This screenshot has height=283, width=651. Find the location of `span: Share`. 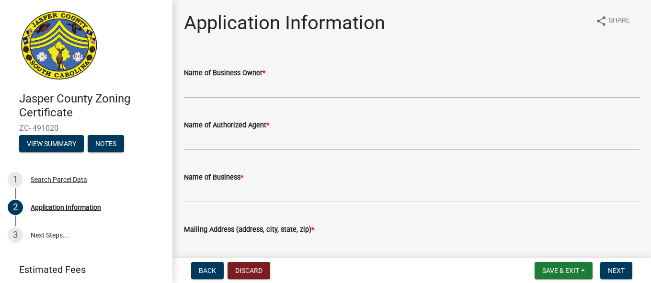

span: Share is located at coordinates (619, 21).